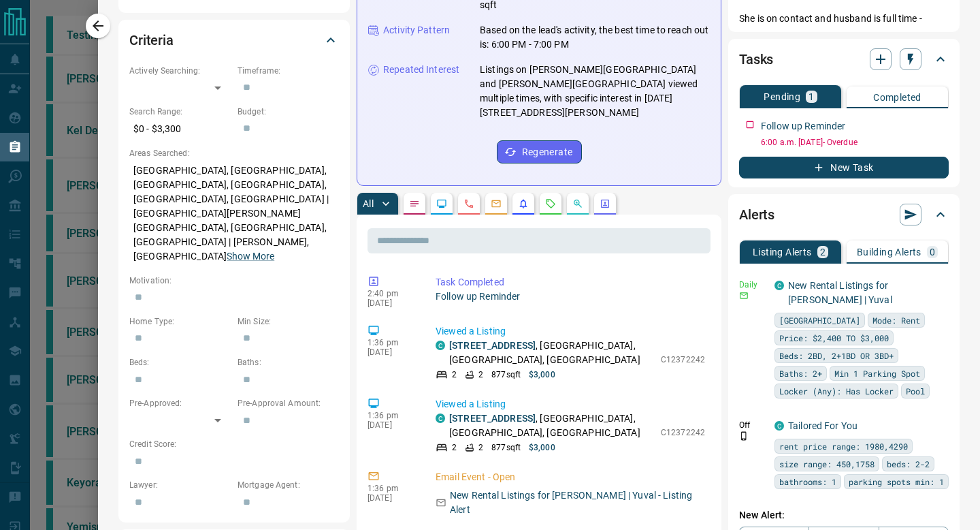 The image size is (980, 530). I want to click on svg: Opportunities, so click(578, 204).